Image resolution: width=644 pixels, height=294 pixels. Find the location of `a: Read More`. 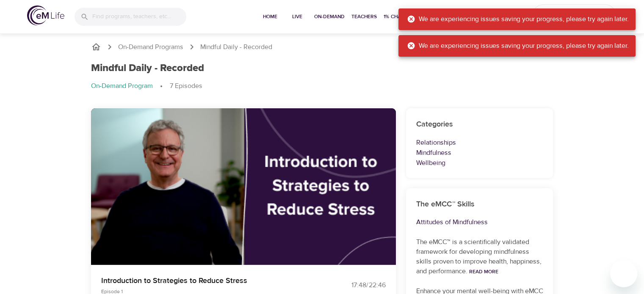

a: Read More is located at coordinates (484, 272).